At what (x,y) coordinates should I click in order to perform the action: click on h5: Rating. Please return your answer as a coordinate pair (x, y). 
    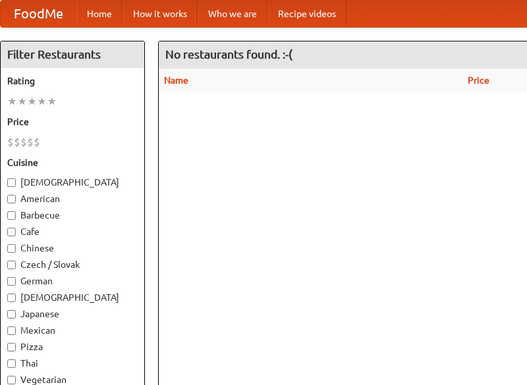
    Looking at the image, I should click on (72, 81).